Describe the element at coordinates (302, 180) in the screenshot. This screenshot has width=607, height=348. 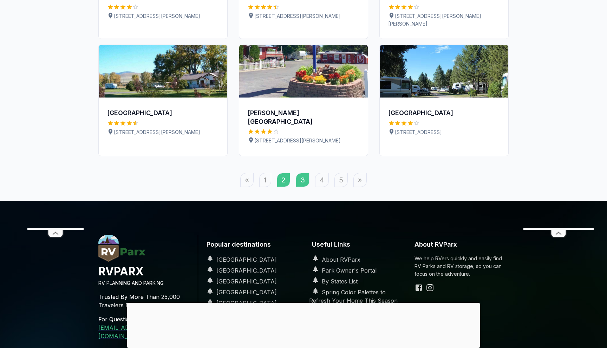
I see `a: 3` at that location.